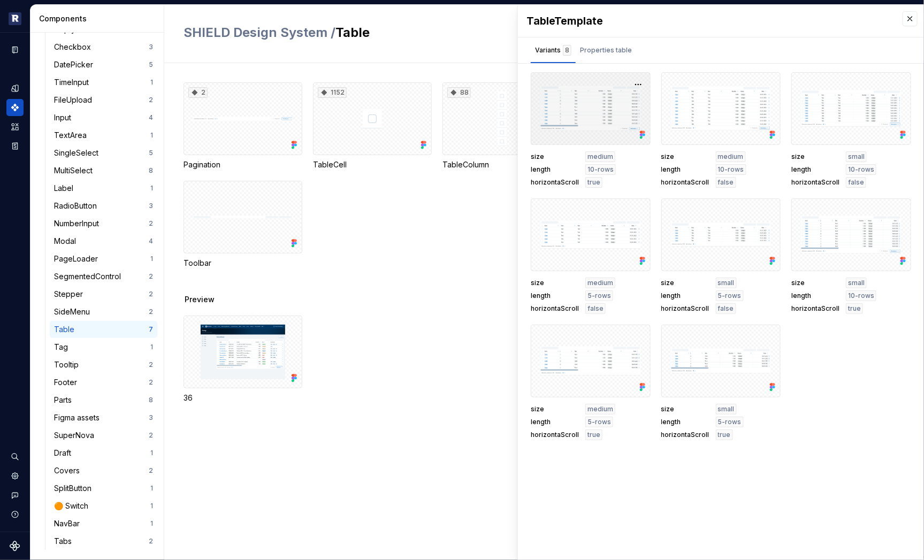 This screenshot has width=924, height=560. I want to click on div: PageLoader, so click(78, 259).